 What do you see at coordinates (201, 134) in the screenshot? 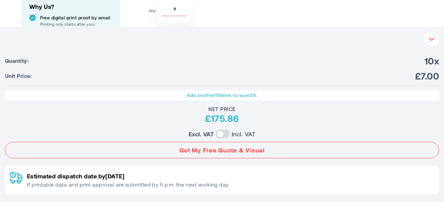
I see `label: Excl. VAT` at bounding box center [201, 134].